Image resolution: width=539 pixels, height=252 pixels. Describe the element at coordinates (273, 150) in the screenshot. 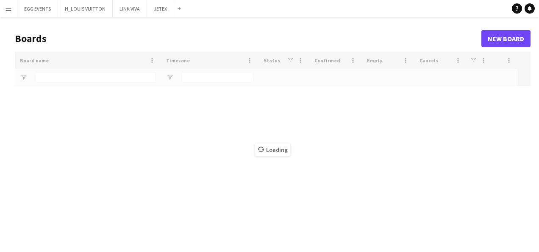

I see `span: Loading` at that location.